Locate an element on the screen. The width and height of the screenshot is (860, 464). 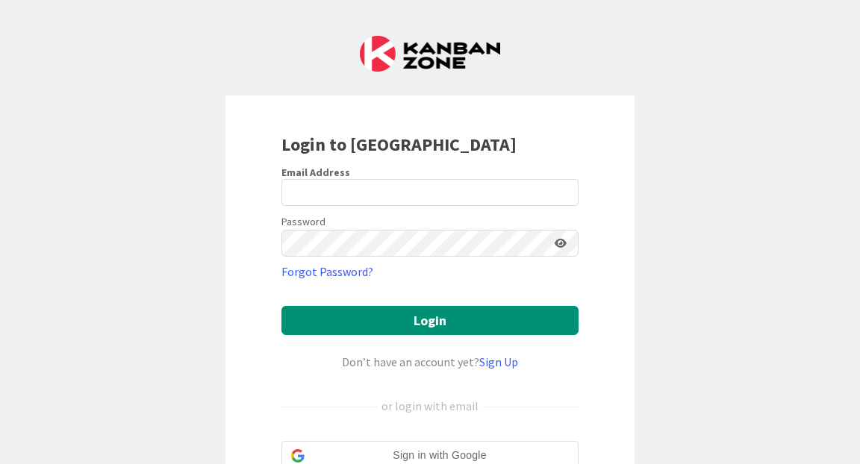
a: Forgot Password? is located at coordinates (327, 272).